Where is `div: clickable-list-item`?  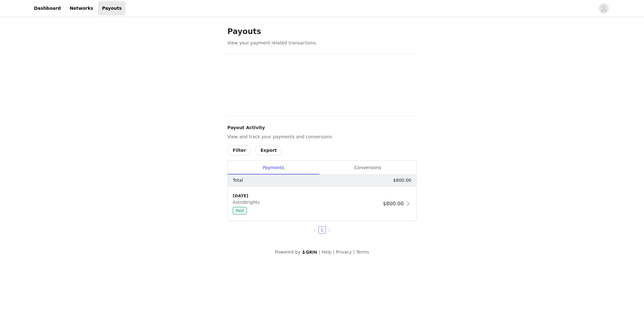
div: clickable-list-item is located at coordinates (322, 203).